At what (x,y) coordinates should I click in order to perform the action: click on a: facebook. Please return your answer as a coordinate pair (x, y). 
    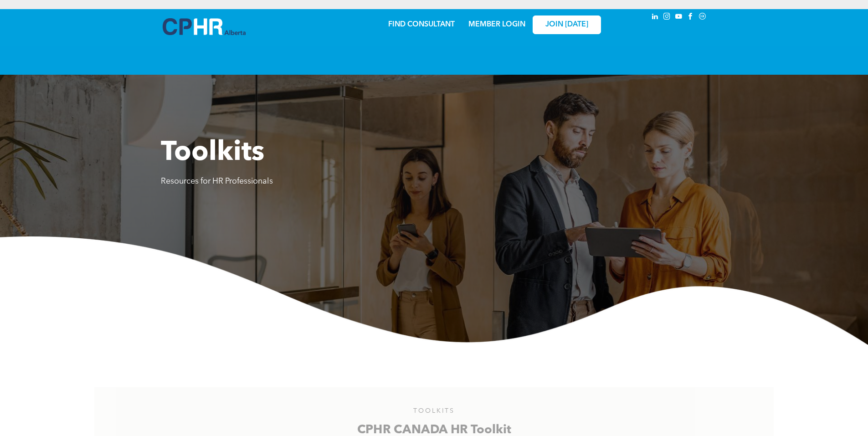
    Looking at the image, I should click on (691, 17).